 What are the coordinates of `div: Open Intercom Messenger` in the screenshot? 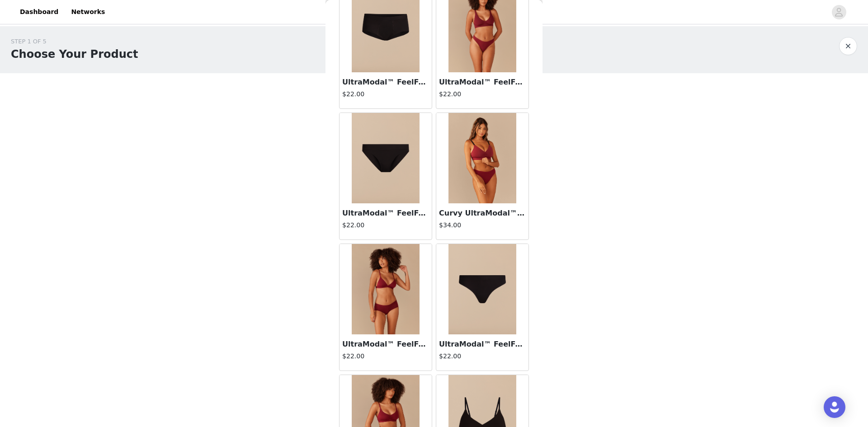 It's located at (835, 407).